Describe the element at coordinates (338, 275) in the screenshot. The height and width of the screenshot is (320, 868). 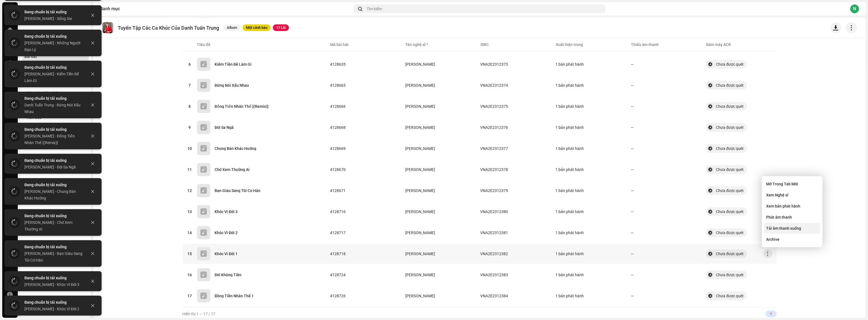
I see `span: 4128724` at that location.